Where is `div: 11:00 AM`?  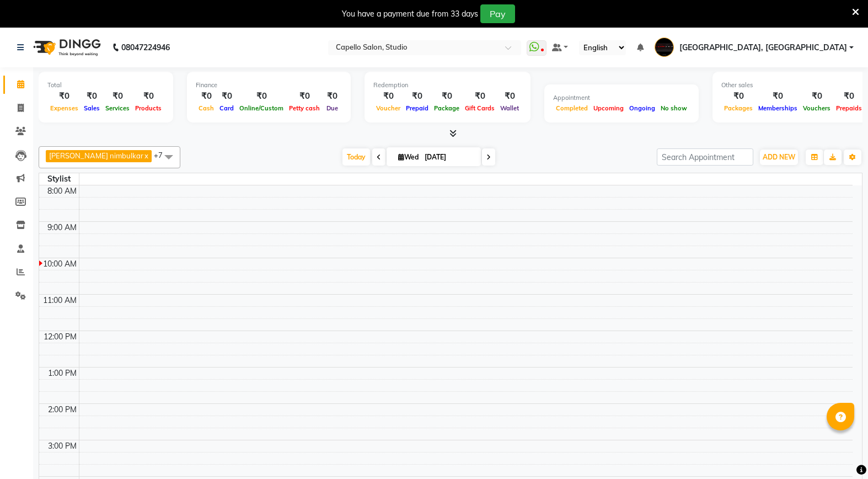 div: 11:00 AM is located at coordinates (59, 300).